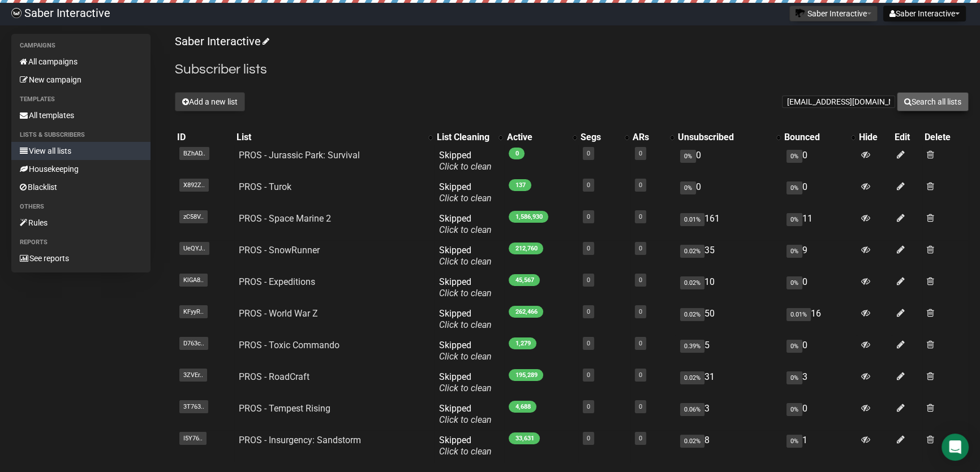 The image size is (980, 472). Describe the element at coordinates (81, 80) in the screenshot. I see `a: New campaign` at that location.